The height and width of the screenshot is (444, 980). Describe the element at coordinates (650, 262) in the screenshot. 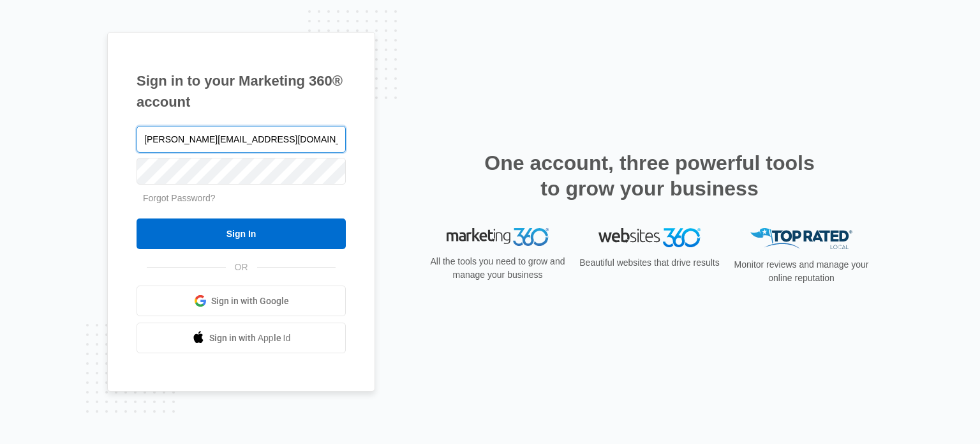

I see `p: Beautiful websites that drive results` at that location.